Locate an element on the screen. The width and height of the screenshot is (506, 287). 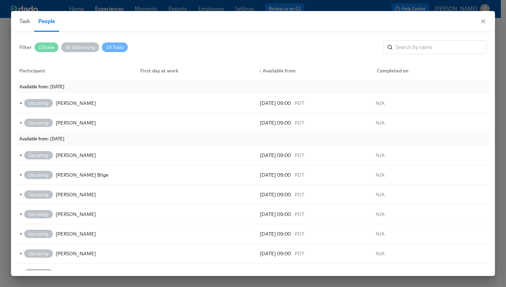
span: 1 Done is located at coordinates (46, 47).